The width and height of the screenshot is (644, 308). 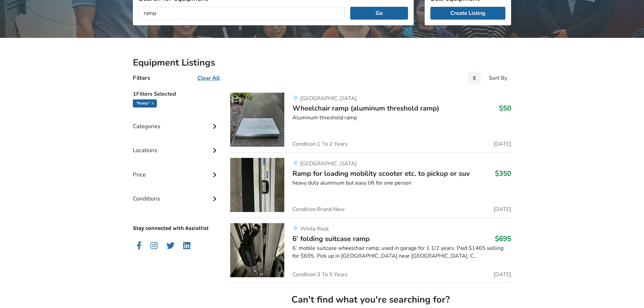 I want to click on h3: $695, so click(x=503, y=239).